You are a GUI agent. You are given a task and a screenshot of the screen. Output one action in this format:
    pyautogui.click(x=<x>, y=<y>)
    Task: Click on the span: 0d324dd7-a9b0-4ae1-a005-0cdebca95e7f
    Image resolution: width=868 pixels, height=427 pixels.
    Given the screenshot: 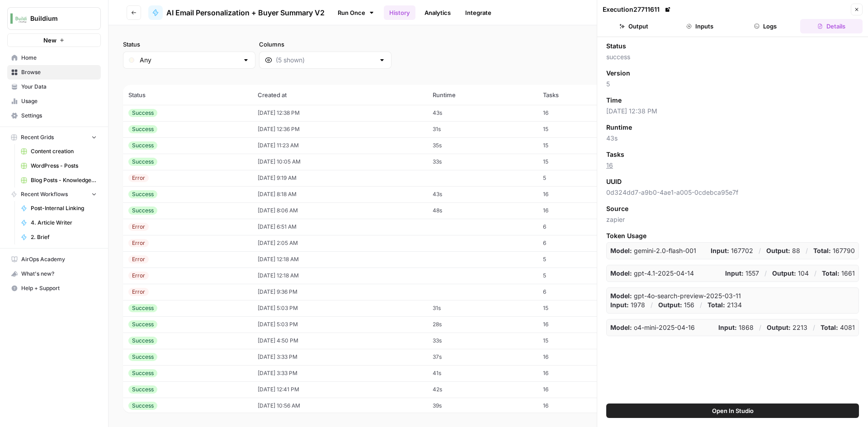 What is the action you would take?
    pyautogui.click(x=733, y=192)
    